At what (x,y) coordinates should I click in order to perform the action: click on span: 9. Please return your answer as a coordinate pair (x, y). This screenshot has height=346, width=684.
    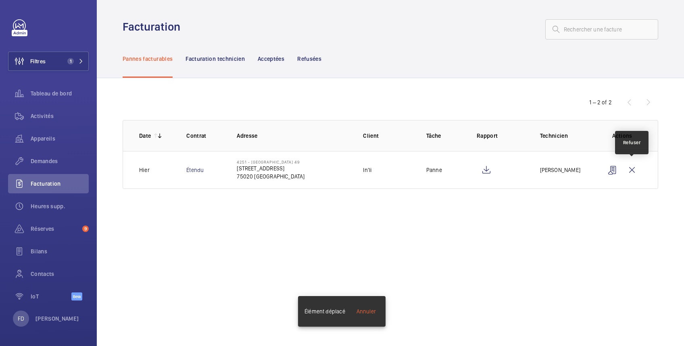
    Looking at the image, I should click on (85, 229).